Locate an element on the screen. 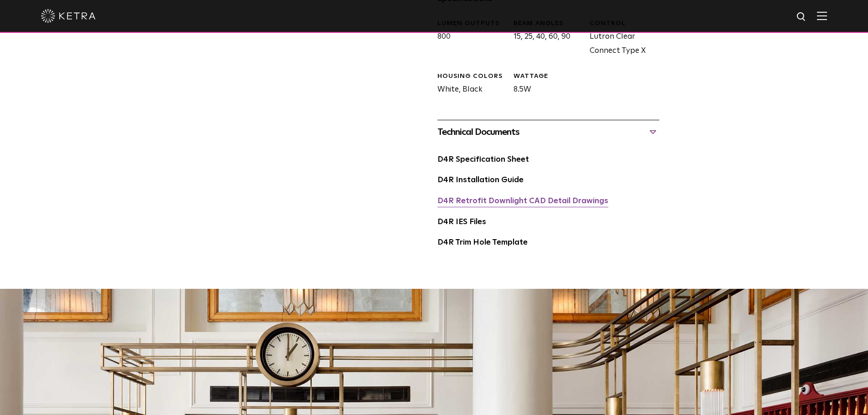 The image size is (868, 415). a: D4R IES Files is located at coordinates (461, 222).